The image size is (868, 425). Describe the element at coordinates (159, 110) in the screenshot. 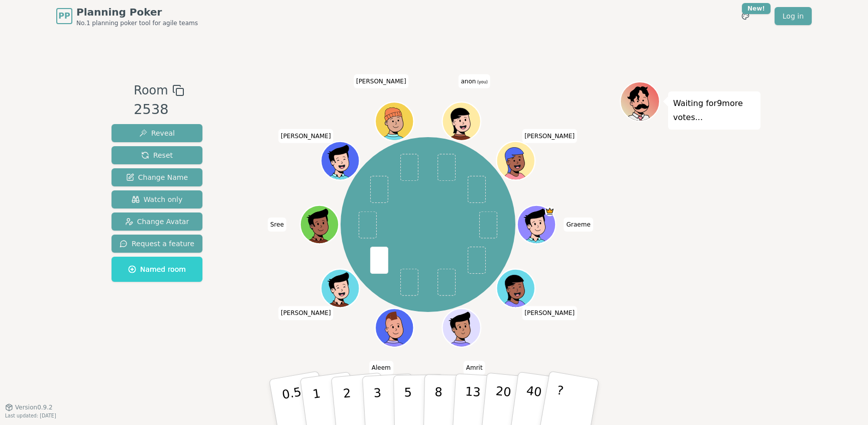

I see `div: 2538` at that location.